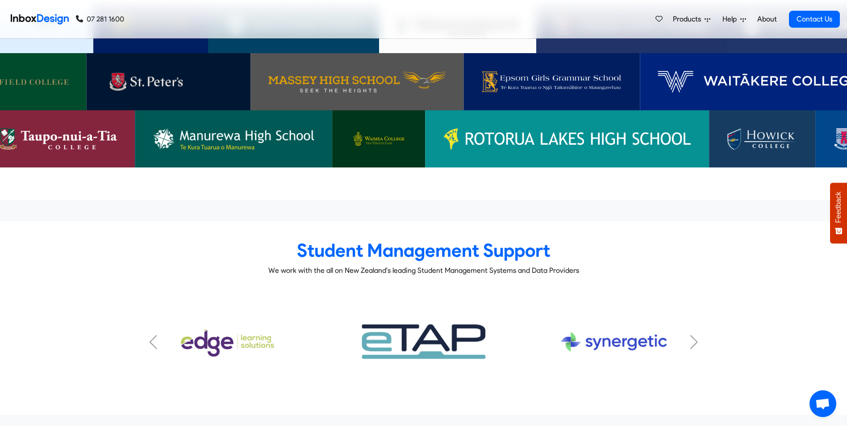 The height and width of the screenshot is (426, 847). What do you see at coordinates (734, 19) in the screenshot?
I see `a: Help` at bounding box center [734, 19].